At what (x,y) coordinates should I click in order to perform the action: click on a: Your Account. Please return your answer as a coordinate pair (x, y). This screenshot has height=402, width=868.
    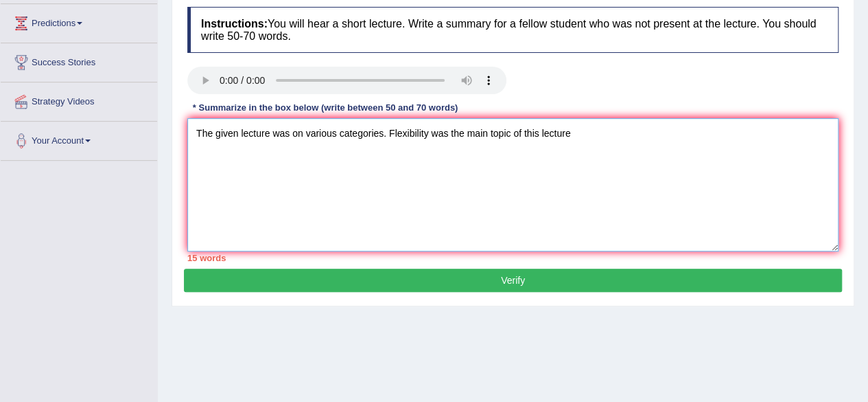
    Looking at the image, I should click on (79, 139).